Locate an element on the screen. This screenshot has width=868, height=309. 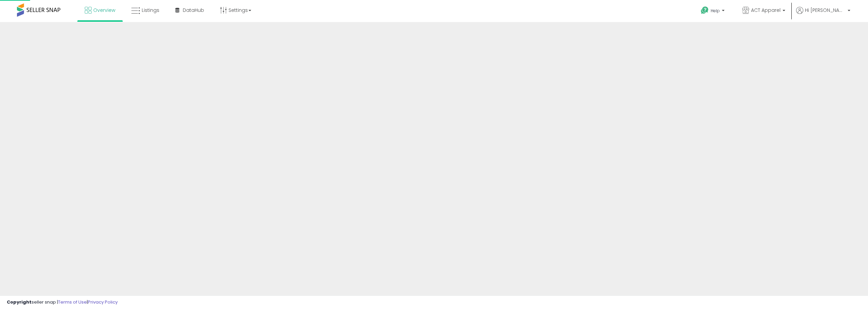
a: Help is located at coordinates (714, 11).